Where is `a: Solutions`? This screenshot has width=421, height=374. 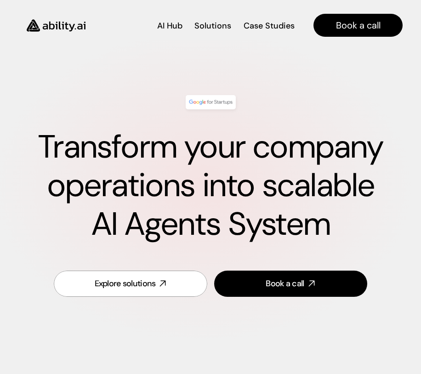
a: Solutions is located at coordinates (213, 25).